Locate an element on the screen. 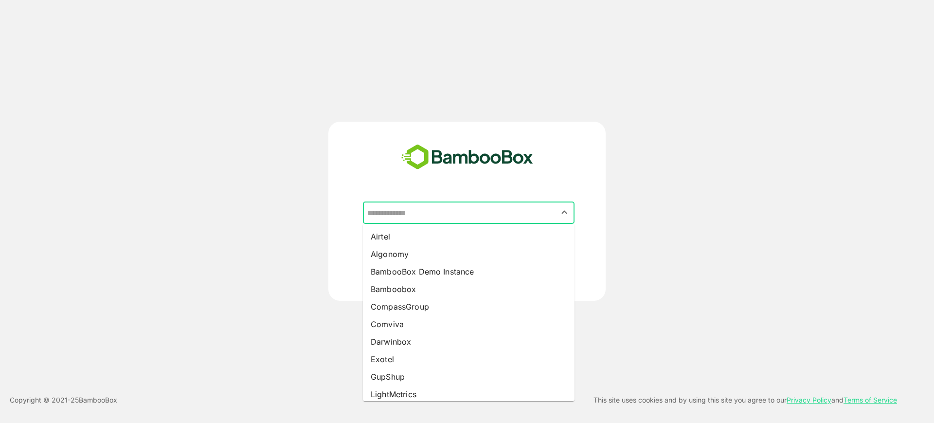 The width and height of the screenshot is (934, 423). p: This site uses cookies and by using this site you agree to our and is located at coordinates (746, 400).